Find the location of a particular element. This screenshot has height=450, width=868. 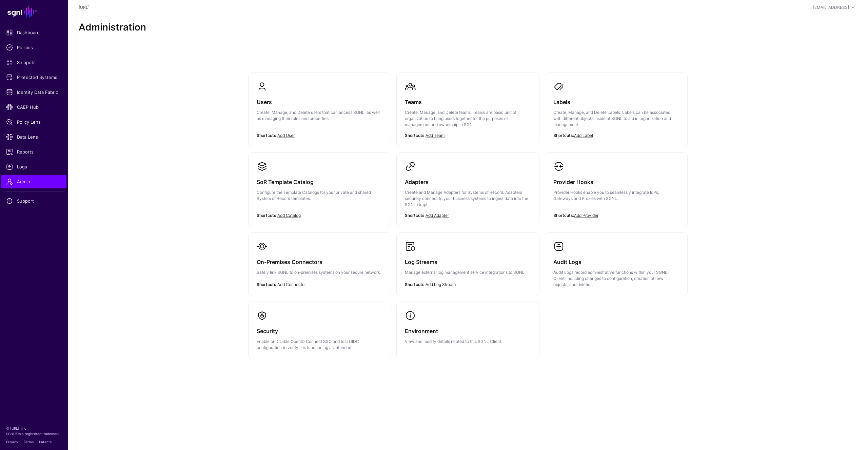

h3: Audit Logs is located at coordinates (616, 261).